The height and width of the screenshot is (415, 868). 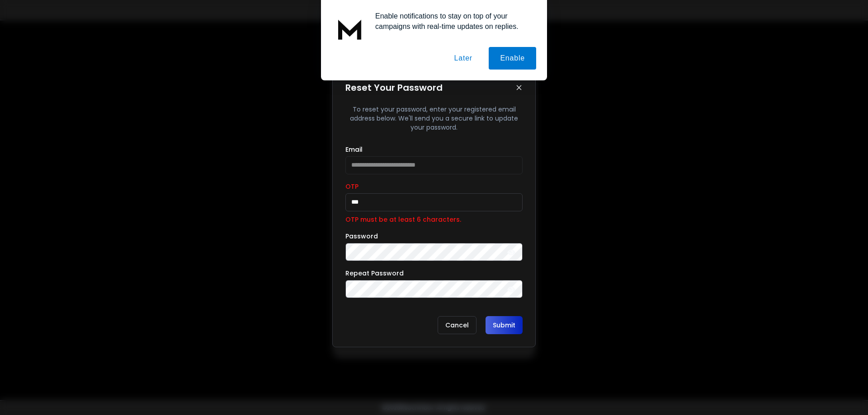 What do you see at coordinates (374, 274) in the screenshot?
I see `label: Repeat Password` at bounding box center [374, 274].